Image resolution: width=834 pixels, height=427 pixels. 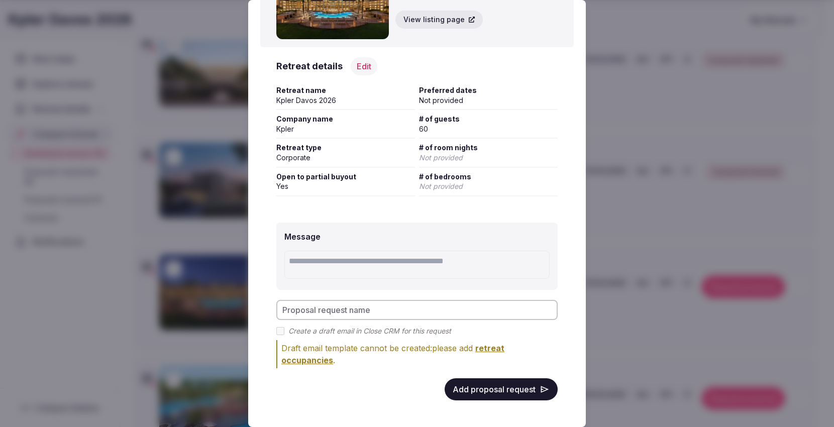 I want to click on div: Not provided, so click(x=488, y=101).